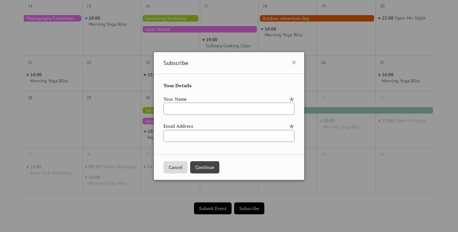 The image size is (458, 232). Describe the element at coordinates (176, 63) in the screenshot. I see `span: Subscribe` at that location.